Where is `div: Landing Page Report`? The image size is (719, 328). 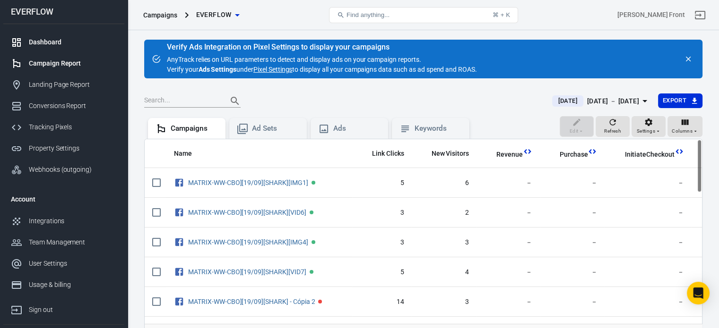
div: Landing Page Report is located at coordinates (73, 85).